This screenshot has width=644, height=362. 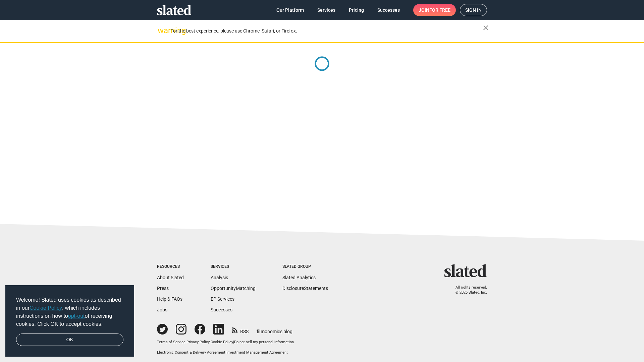 What do you see at coordinates (162, 310) in the screenshot?
I see `a: Jobs` at bounding box center [162, 310].